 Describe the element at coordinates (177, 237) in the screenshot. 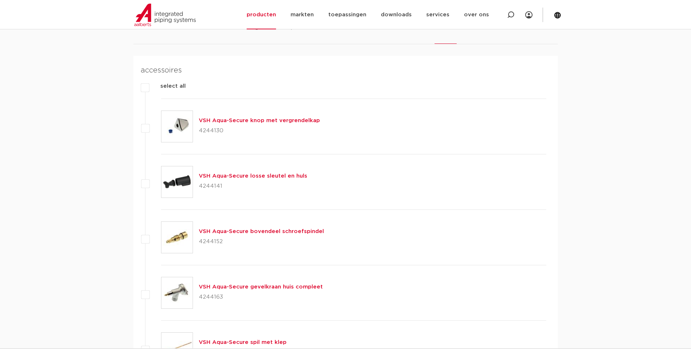

I see `img: Thumbnail for VSH Aqua-Secure bovendeel schroefspindel` at that location.